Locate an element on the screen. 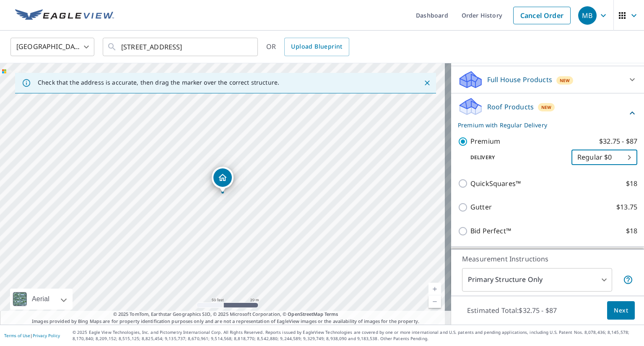 The height and width of the screenshot is (346, 644). input: Search by address or latitude-longitude is located at coordinates (181, 47).